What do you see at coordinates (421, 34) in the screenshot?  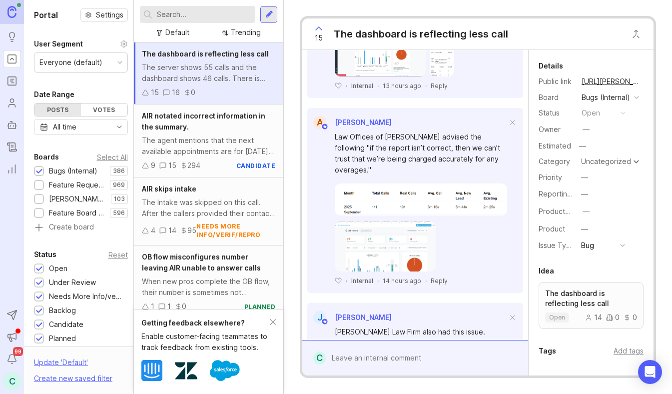 I see `div: The dashboard is reflecting less call` at bounding box center [421, 34].